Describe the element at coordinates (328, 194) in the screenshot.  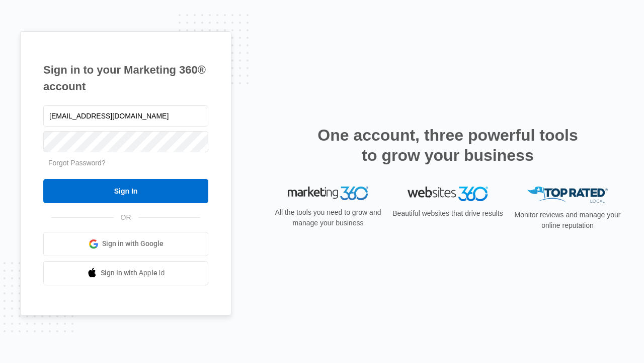
I see `img: Marketing 360` at that location.